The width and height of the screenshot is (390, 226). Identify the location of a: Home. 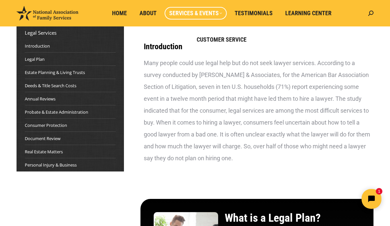
(119, 13).